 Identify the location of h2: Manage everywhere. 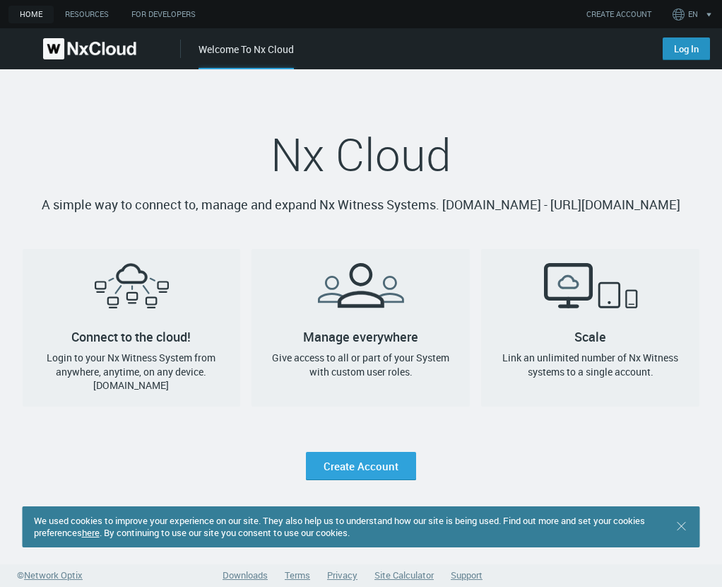
(360, 293).